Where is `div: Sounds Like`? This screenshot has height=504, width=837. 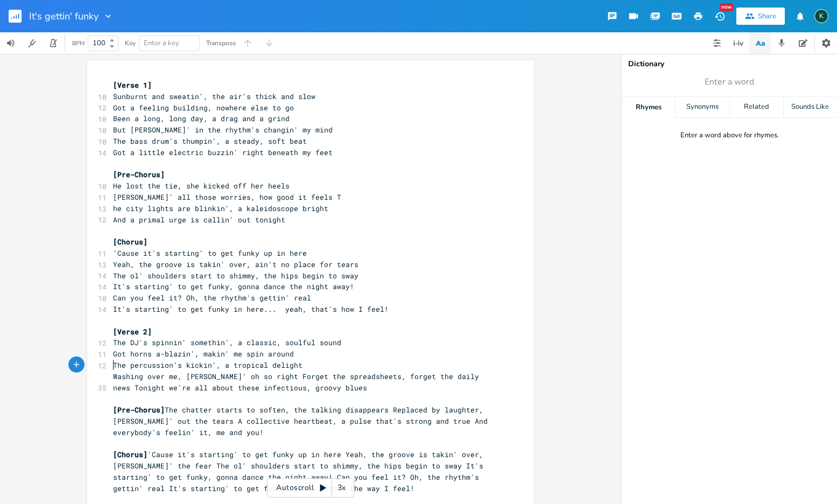
div: Sounds Like is located at coordinates (811, 107).